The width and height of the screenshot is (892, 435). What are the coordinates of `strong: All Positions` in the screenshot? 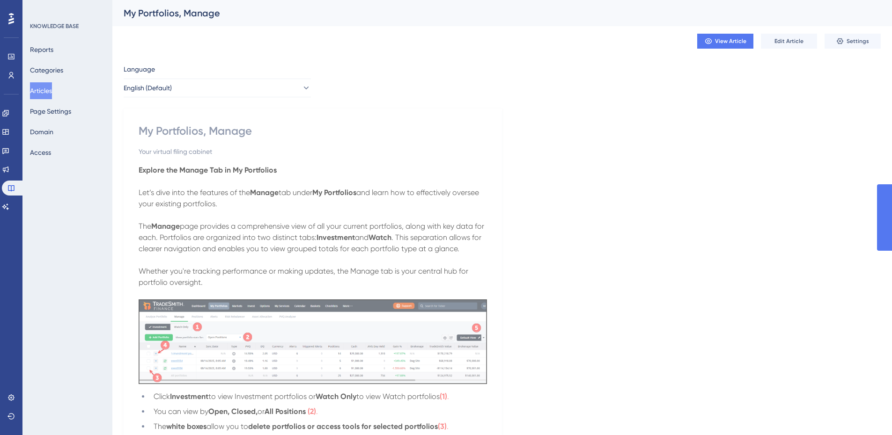 It's located at (285, 412).